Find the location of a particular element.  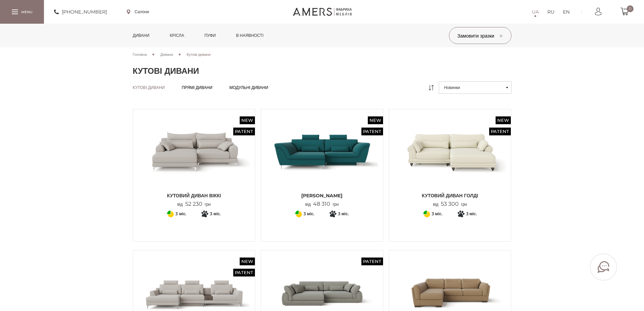

a: Крісла is located at coordinates (177, 35).